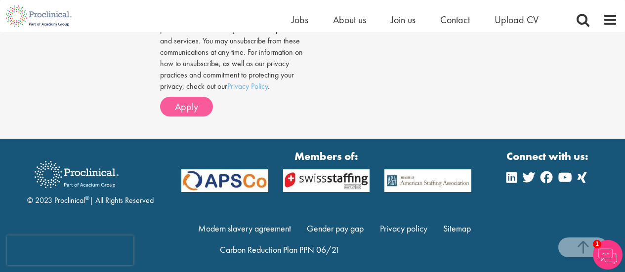 The width and height of the screenshot is (625, 272). I want to click on a: Carbon Reduction Plan PPN 06/21, so click(280, 250).